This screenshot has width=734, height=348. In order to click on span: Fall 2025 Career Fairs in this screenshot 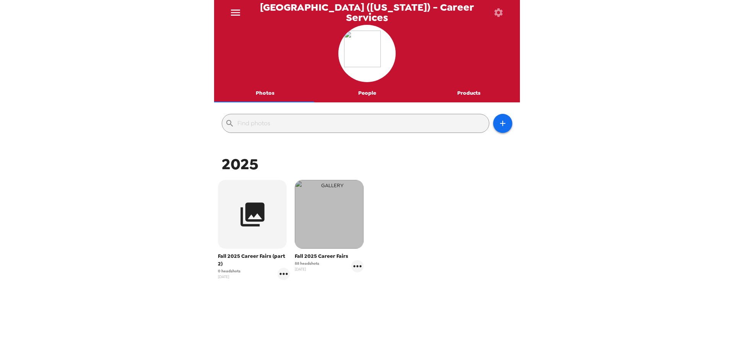, I will do `click(329, 256)`.